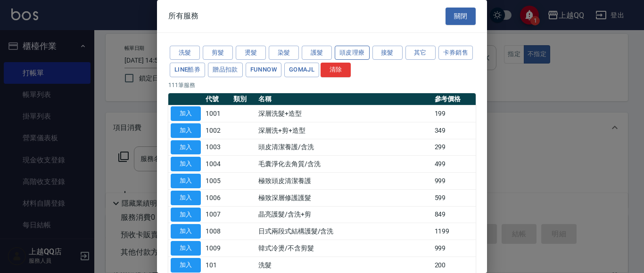 The width and height of the screenshot is (644, 273). What do you see at coordinates (187, 70) in the screenshot?
I see `button: LINE酷券` at bounding box center [187, 70].